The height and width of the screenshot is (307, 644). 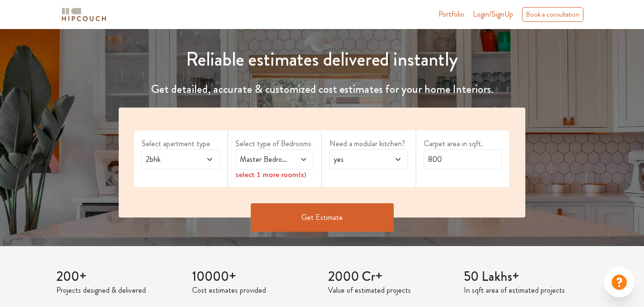 What do you see at coordinates (493, 14) in the screenshot?
I see `span: Login/SignUp` at bounding box center [493, 14].